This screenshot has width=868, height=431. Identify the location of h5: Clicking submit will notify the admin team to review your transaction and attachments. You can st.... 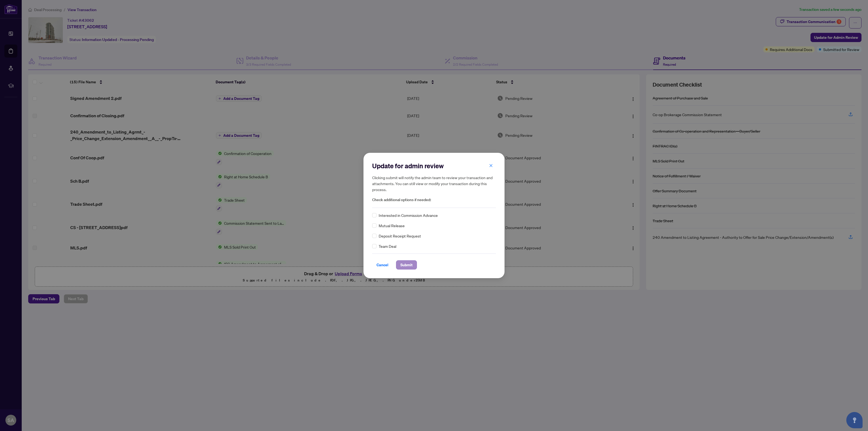
(434, 183).